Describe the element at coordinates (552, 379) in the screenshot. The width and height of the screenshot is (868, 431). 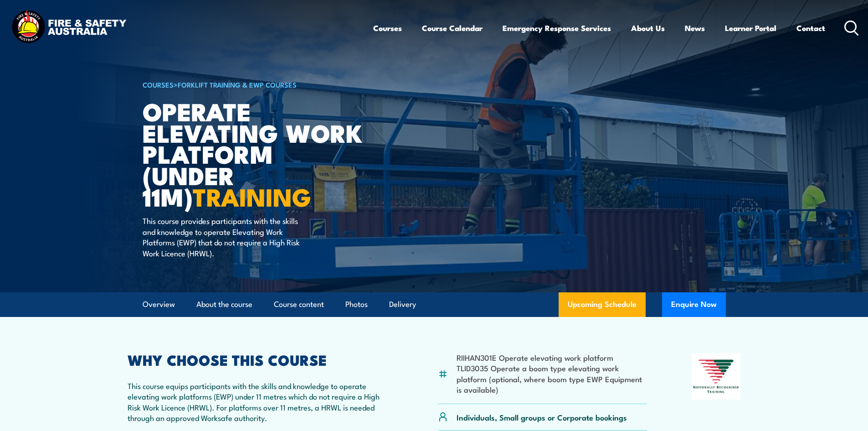
I see `li: TLID3035 Operate a boom type elevating work platform (optional, where boom type EWP Equipment is ...` at that location.